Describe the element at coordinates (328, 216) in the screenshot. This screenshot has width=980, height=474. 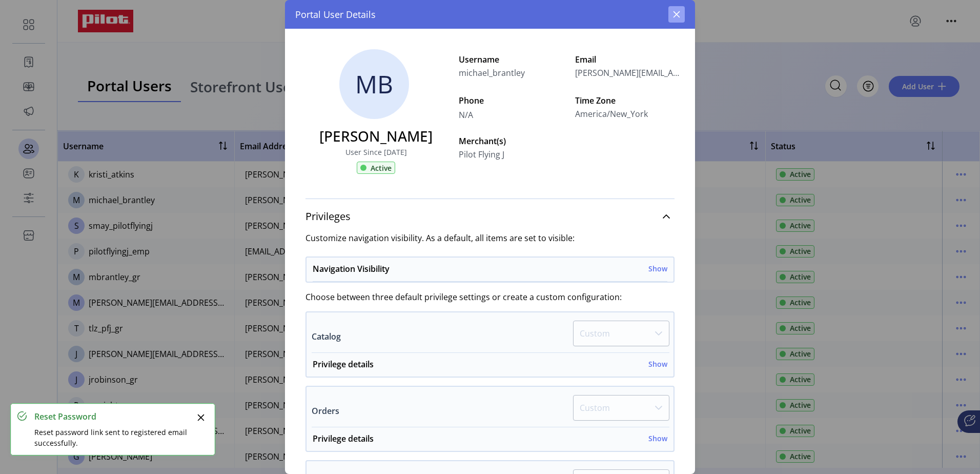
I see `span: Privileges` at that location.